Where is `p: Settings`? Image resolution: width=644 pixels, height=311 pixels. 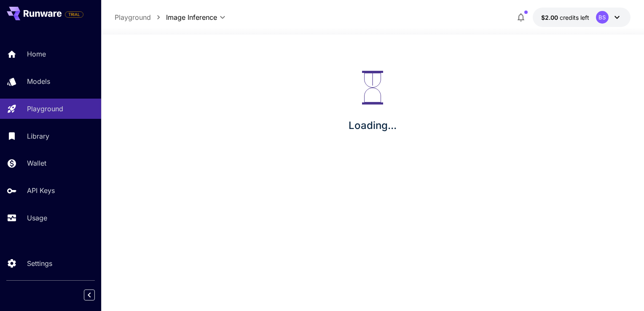
p: Settings is located at coordinates (40, 263).